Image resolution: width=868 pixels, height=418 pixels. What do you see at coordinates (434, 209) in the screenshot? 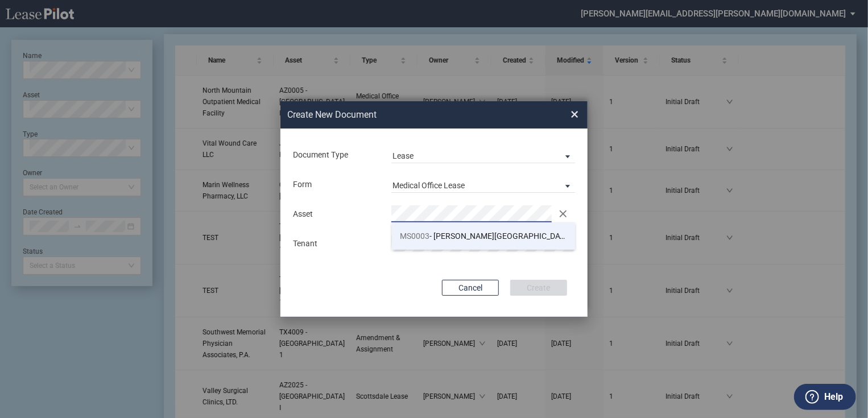
I see `md-dialog: Create New ...` at bounding box center [434, 209].